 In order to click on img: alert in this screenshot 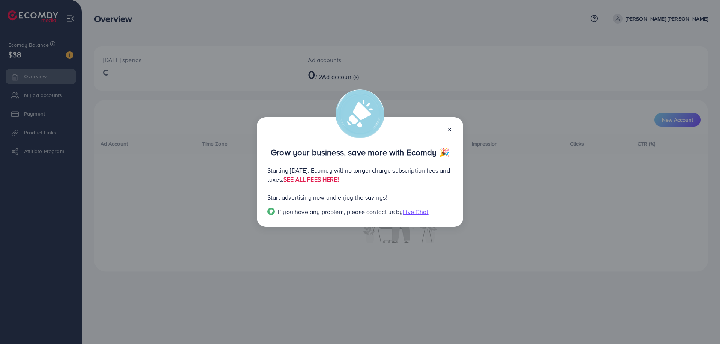, I will do `click(360, 114)`.